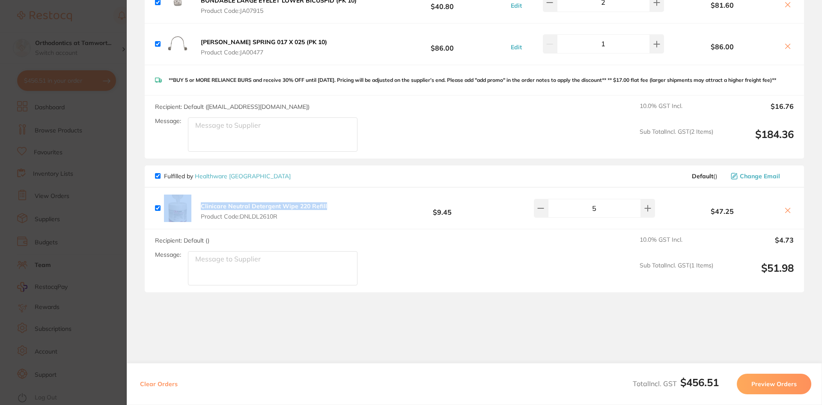 The image size is (822, 405). I want to click on span: Sub Total Incl. GST ( 1 Items), so click(677, 273).